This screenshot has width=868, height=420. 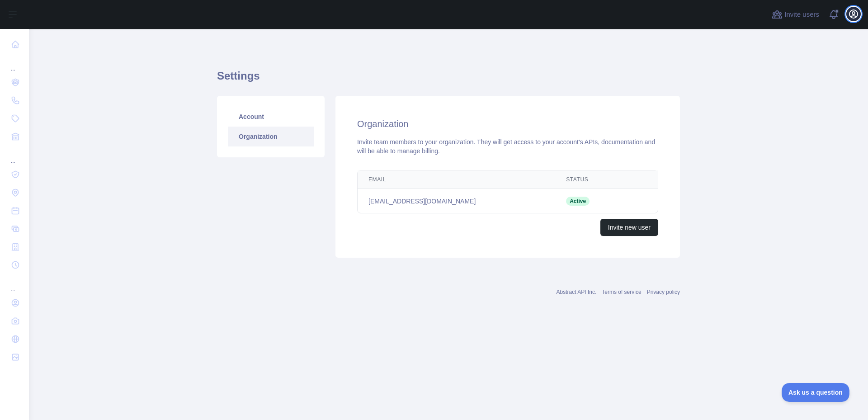 I want to click on span: Active, so click(x=578, y=201).